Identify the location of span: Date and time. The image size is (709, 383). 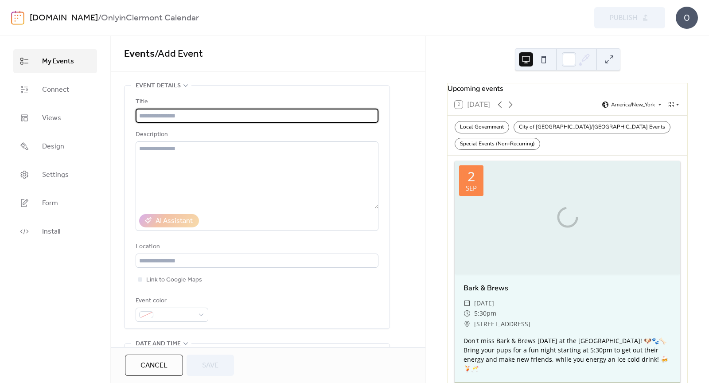
(158, 344).